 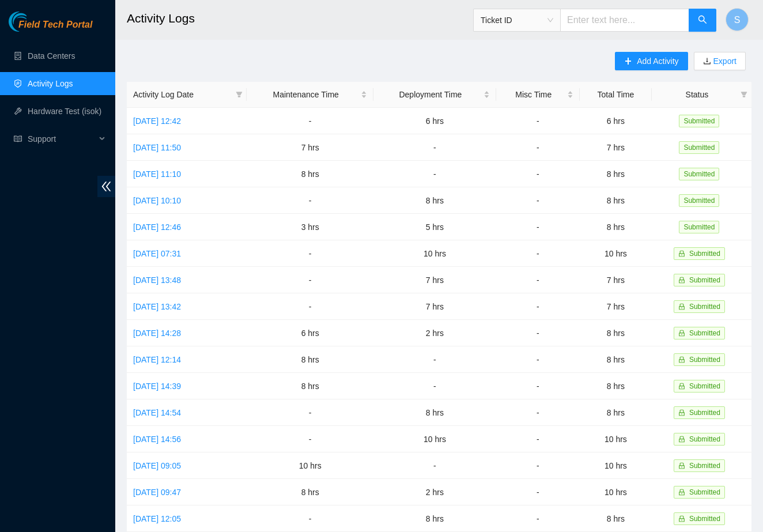 What do you see at coordinates (18, 138) in the screenshot?
I see `span: read` at bounding box center [18, 138].